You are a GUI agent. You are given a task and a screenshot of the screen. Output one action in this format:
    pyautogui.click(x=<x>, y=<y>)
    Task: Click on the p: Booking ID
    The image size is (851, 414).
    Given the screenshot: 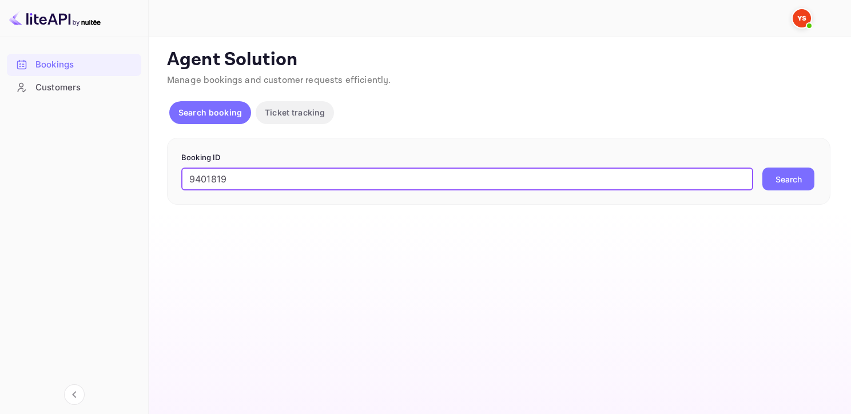 What is the action you would take?
    pyautogui.click(x=499, y=158)
    